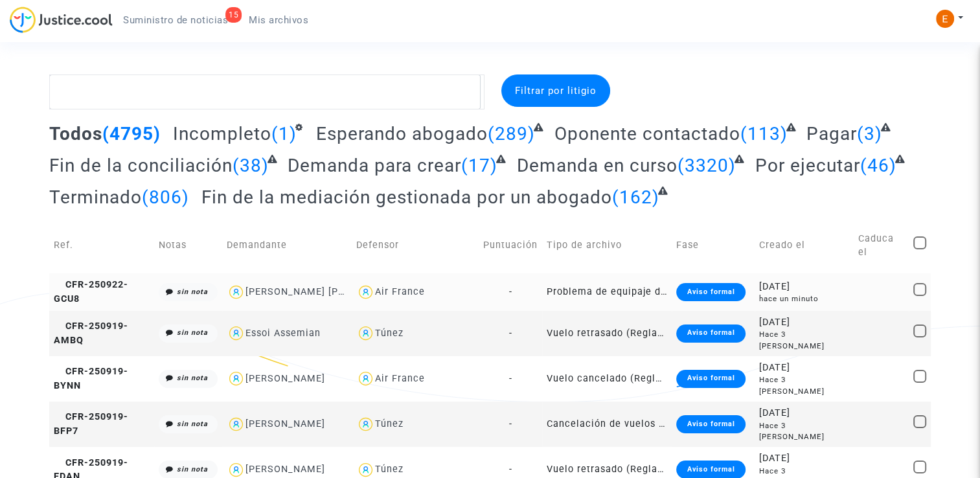  What do you see at coordinates (415, 246) in the screenshot?
I see `td: Defensor` at bounding box center [415, 246].